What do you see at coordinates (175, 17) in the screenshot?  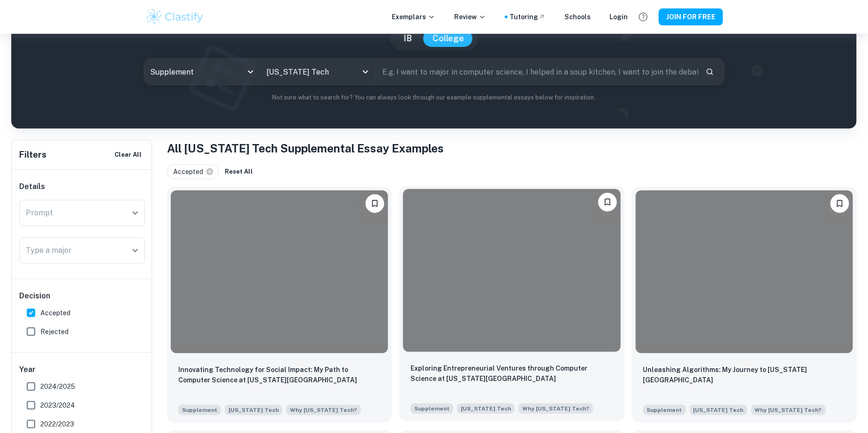 I see `img: Clastify logo` at bounding box center [175, 17].